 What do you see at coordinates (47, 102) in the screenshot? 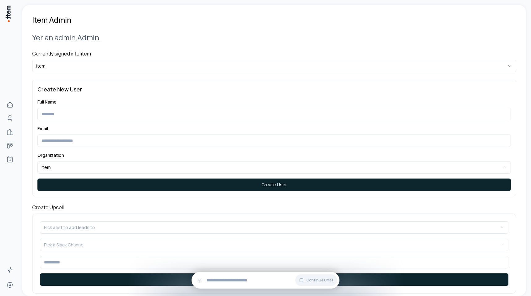
I see `label: Full Name` at bounding box center [47, 102].